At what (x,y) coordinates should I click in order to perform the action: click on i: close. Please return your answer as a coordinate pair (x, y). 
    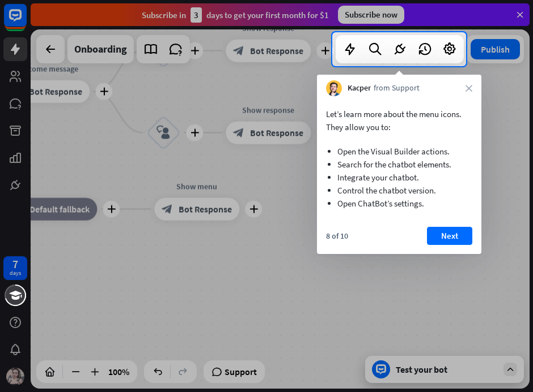
    Looking at the image, I should click on (469, 88).